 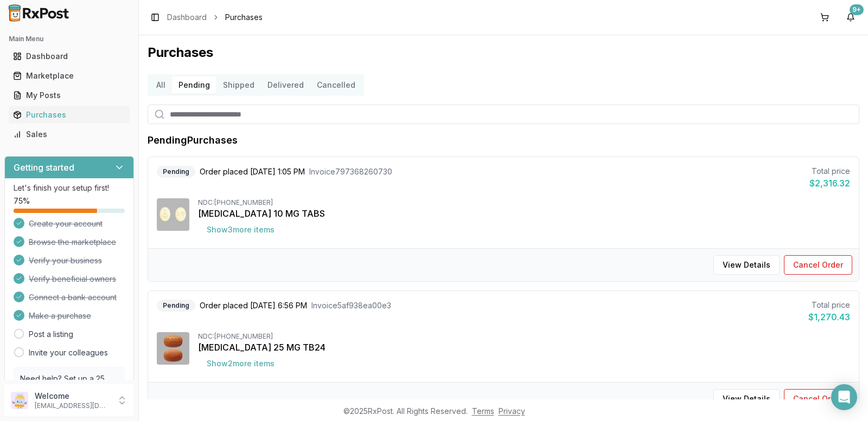 I want to click on a: Terms, so click(x=483, y=411).